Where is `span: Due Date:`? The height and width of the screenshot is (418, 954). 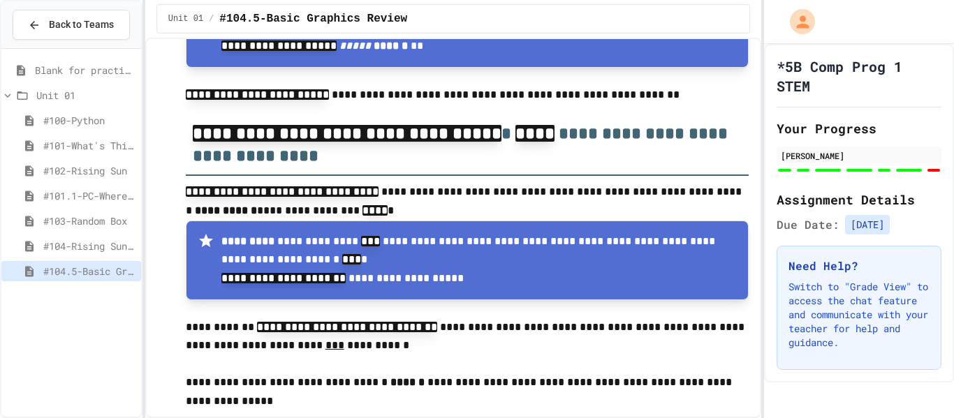
span: Due Date: is located at coordinates (808, 225).